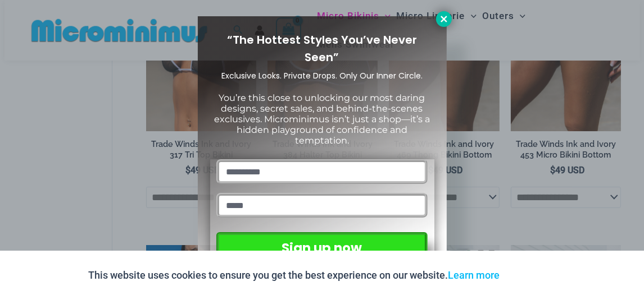 The image size is (644, 300). Describe the element at coordinates (294, 275) in the screenshot. I see `p: This website uses cookies to ensure you get the best experience on our website.` at that location.